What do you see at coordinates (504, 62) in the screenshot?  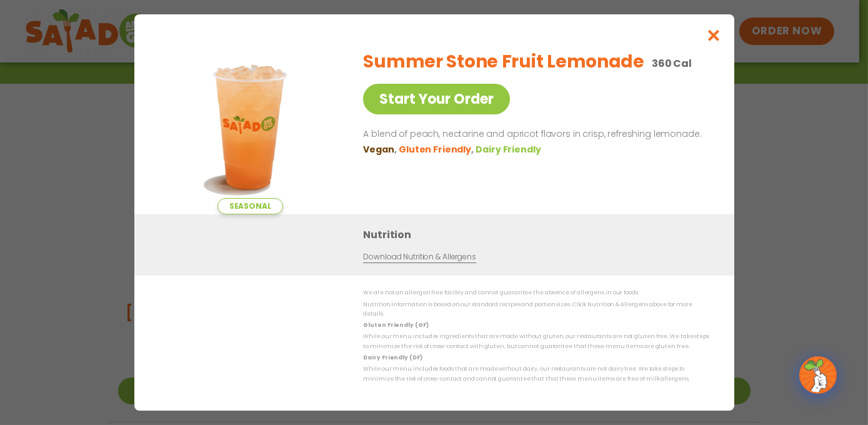 I see `h2: Summer Stone Fruit Lemonade` at bounding box center [504, 62].